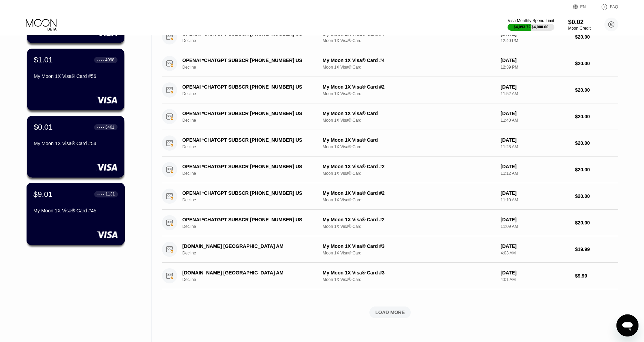 The width and height of the screenshot is (644, 342). I want to click on div: 4:03 AM, so click(535, 253).